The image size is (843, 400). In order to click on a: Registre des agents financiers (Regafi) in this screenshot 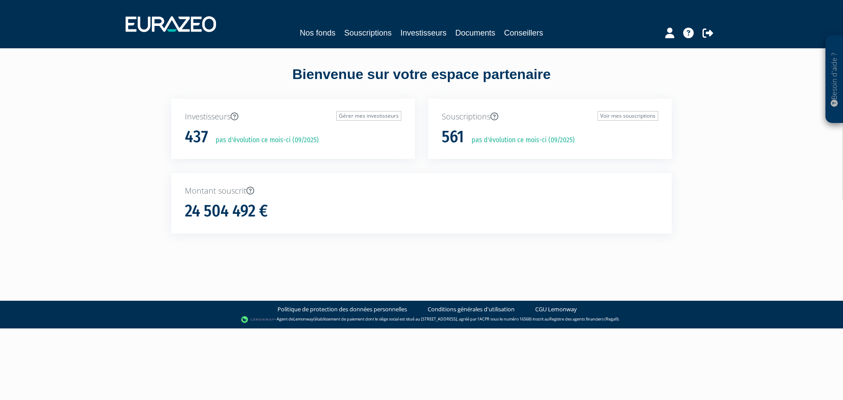, I will do `click(584, 319)`.